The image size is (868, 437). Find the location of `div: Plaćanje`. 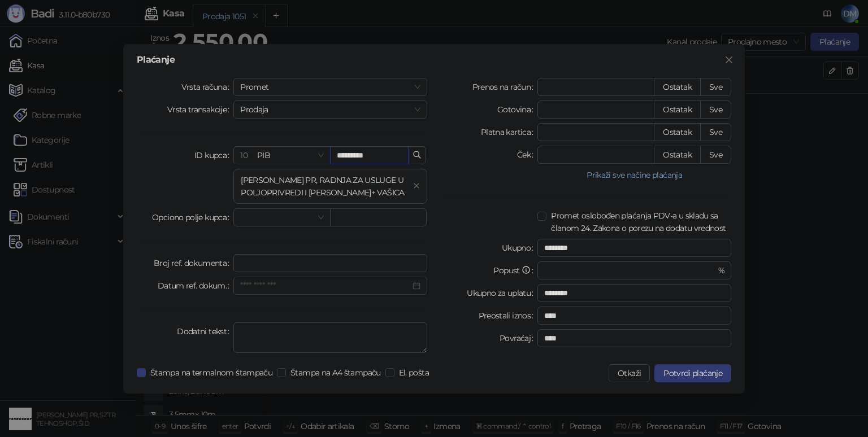

div: Plaćanje is located at coordinates (434, 60).